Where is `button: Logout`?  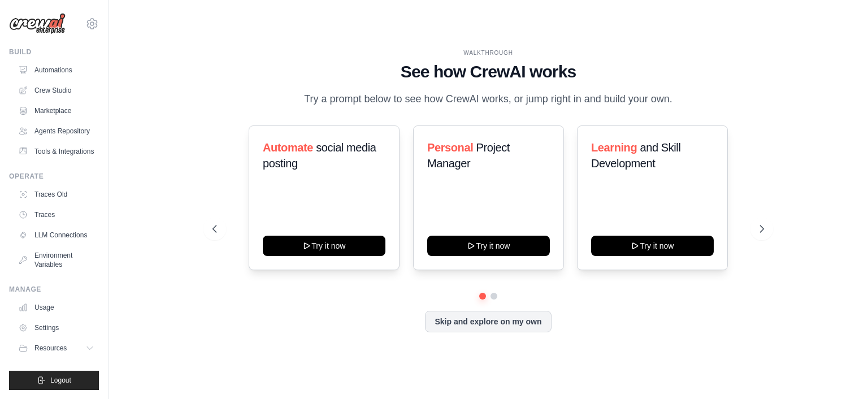 button: Logout is located at coordinates (54, 380).